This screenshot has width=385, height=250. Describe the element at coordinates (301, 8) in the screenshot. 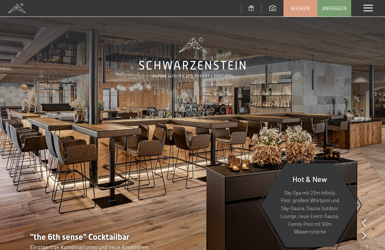

I see `span: Buchen` at that location.